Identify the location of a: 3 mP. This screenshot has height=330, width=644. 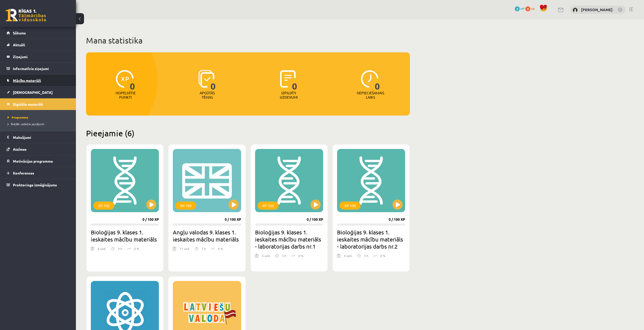
(520, 8).